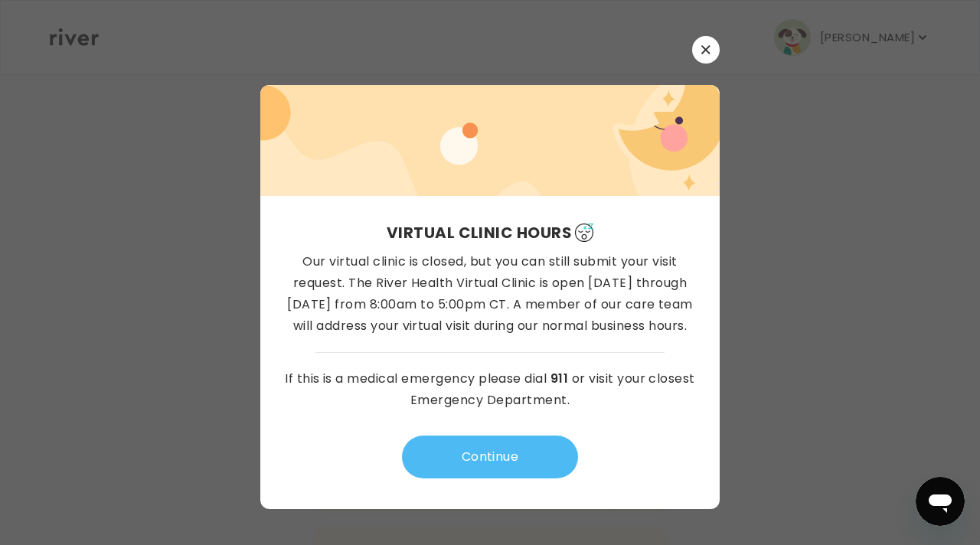  I want to click on a: 911, so click(559, 378).